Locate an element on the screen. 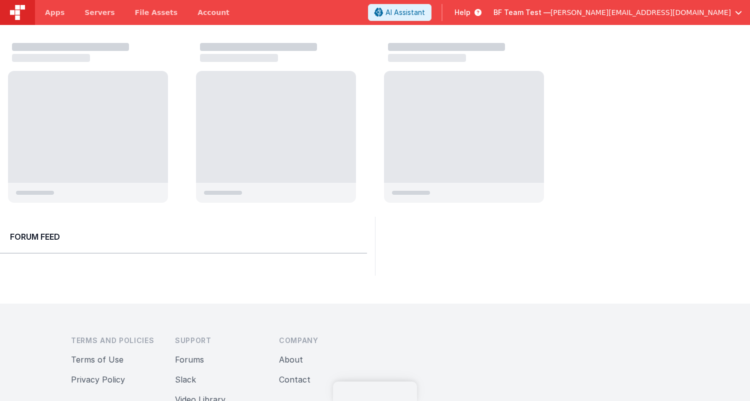  span: Apps is located at coordinates (54, 12).